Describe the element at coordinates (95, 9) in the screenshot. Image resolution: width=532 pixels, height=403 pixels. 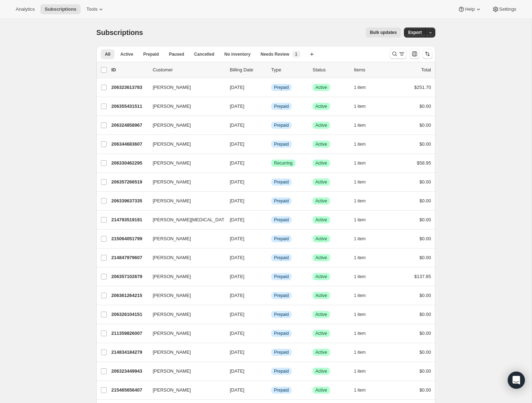
I see `button: Tools` at that location.